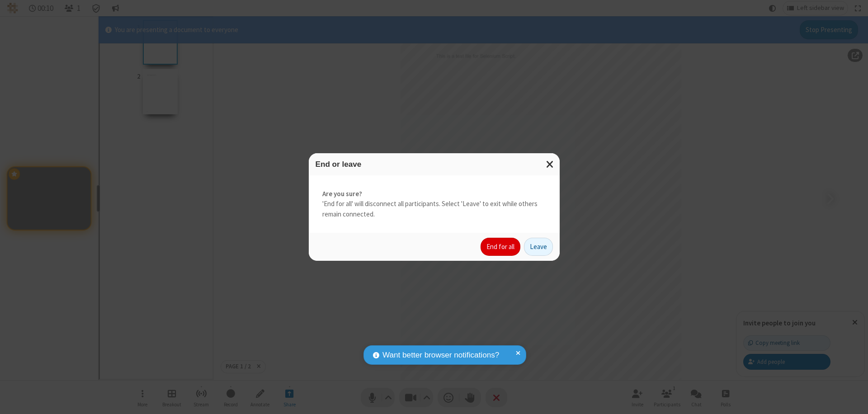 This screenshot has width=868, height=414. I want to click on button: Close modal, so click(550, 164).